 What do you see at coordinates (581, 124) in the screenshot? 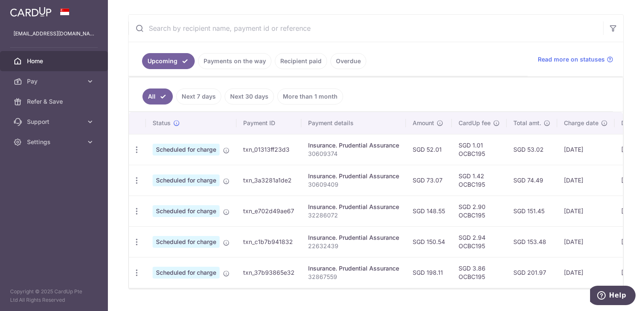
I see `span: Charge date` at bounding box center [581, 124].